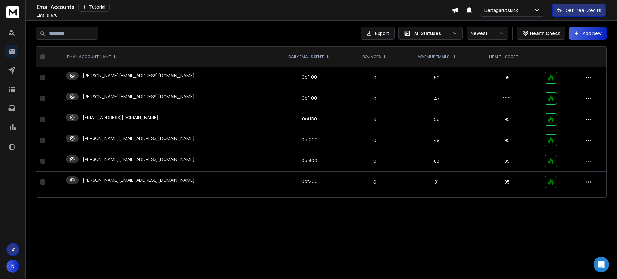 This screenshot has width=617, height=279. What do you see at coordinates (545, 33) in the screenshot?
I see `p: Health Check` at bounding box center [545, 33].